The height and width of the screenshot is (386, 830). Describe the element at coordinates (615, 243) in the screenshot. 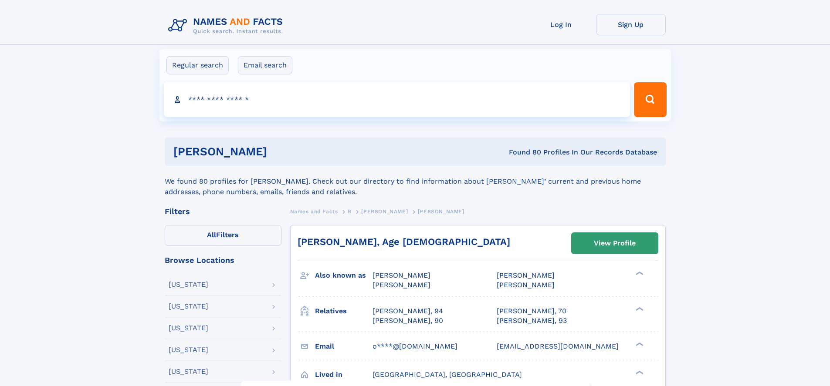

I see `a: View Profile` at that location.